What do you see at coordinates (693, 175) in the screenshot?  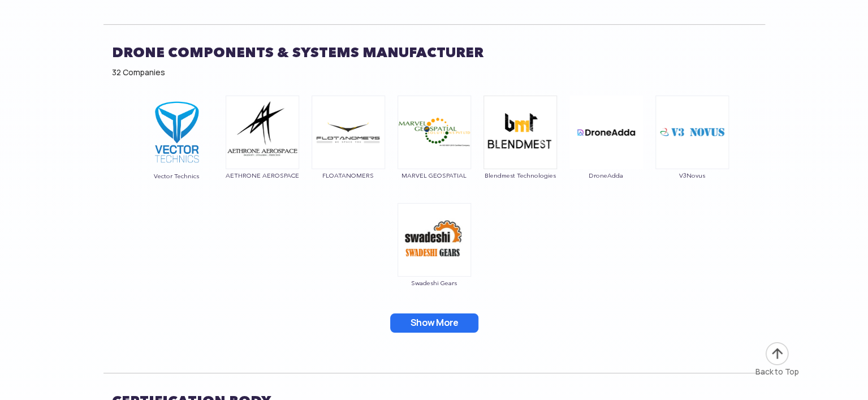 I see `span: V3Novus` at bounding box center [693, 175].